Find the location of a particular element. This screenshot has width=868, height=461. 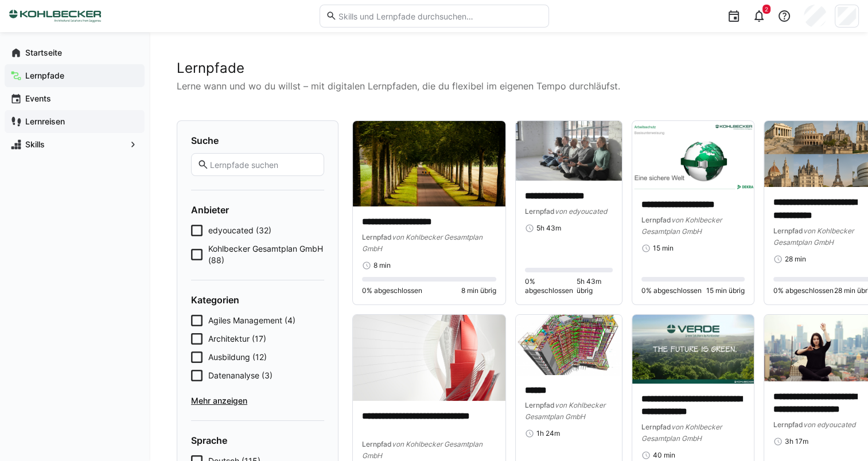

span: 5h 43m is located at coordinates (549, 228).